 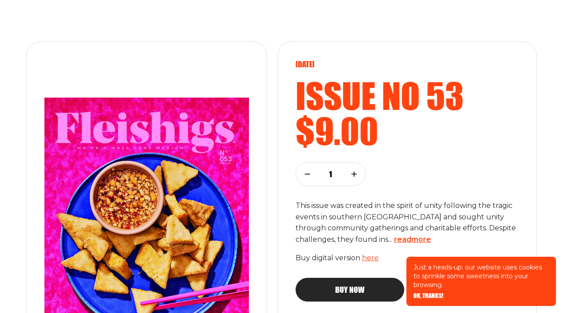 What do you see at coordinates (413, 239) in the screenshot?
I see `span: read more` at bounding box center [413, 239].